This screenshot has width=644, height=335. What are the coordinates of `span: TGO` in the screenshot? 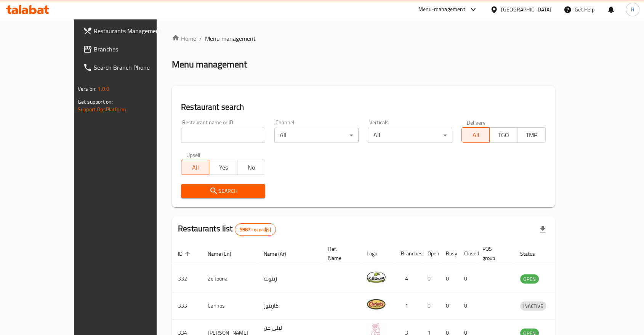 It's located at (503, 135).